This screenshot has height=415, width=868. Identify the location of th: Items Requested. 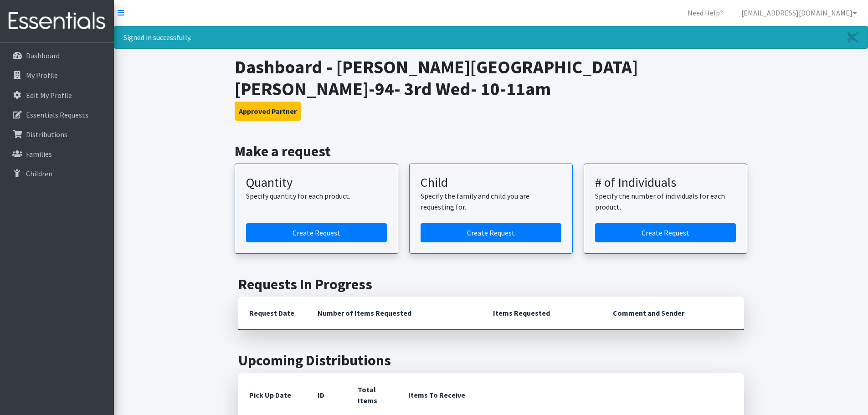
(542, 313).